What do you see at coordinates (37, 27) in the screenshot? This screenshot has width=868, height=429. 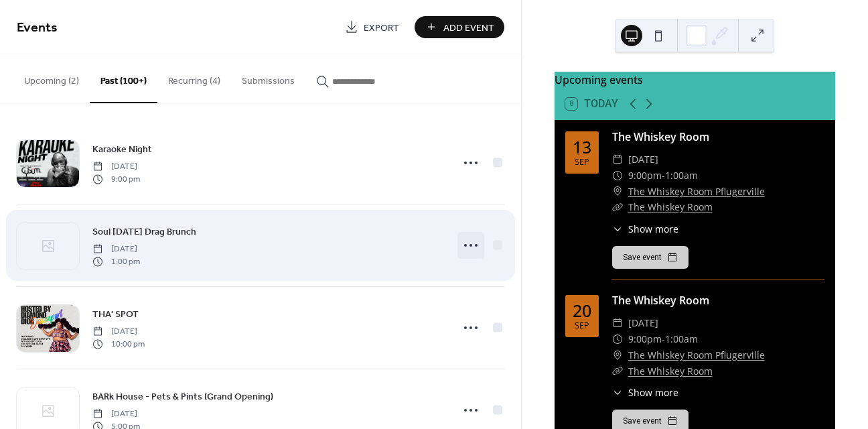 I see `span: Events` at bounding box center [37, 27].